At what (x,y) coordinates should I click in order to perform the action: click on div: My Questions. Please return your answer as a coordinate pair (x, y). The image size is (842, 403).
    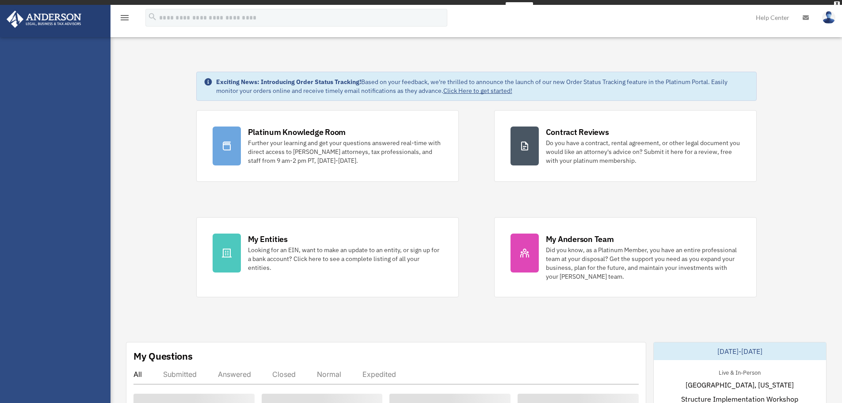
    Looking at the image, I should click on (163, 356).